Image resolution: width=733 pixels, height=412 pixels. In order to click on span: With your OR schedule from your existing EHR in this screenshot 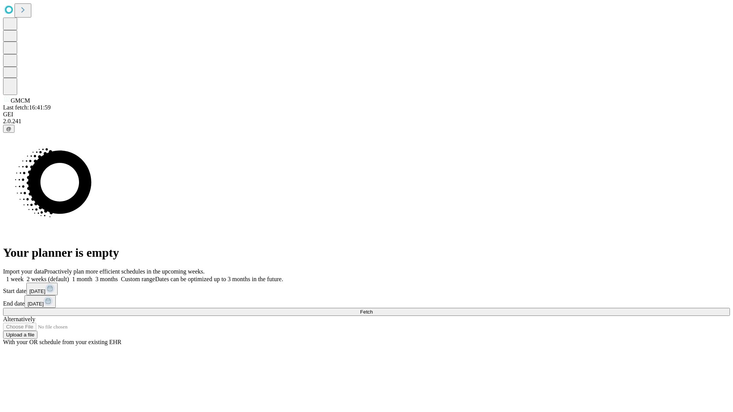, I will do `click(62, 342)`.